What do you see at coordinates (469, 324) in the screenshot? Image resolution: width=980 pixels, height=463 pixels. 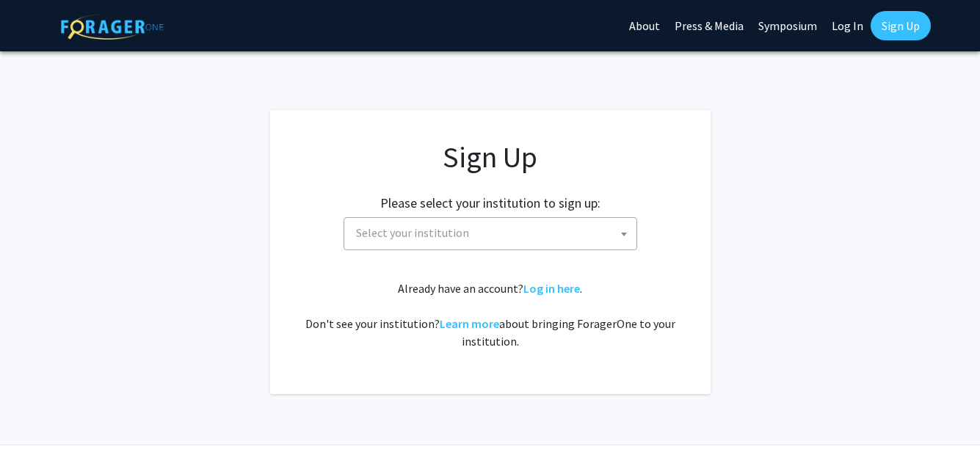 I see `a: Learn more about bringing ForagerOne to your institution` at bounding box center [469, 324].